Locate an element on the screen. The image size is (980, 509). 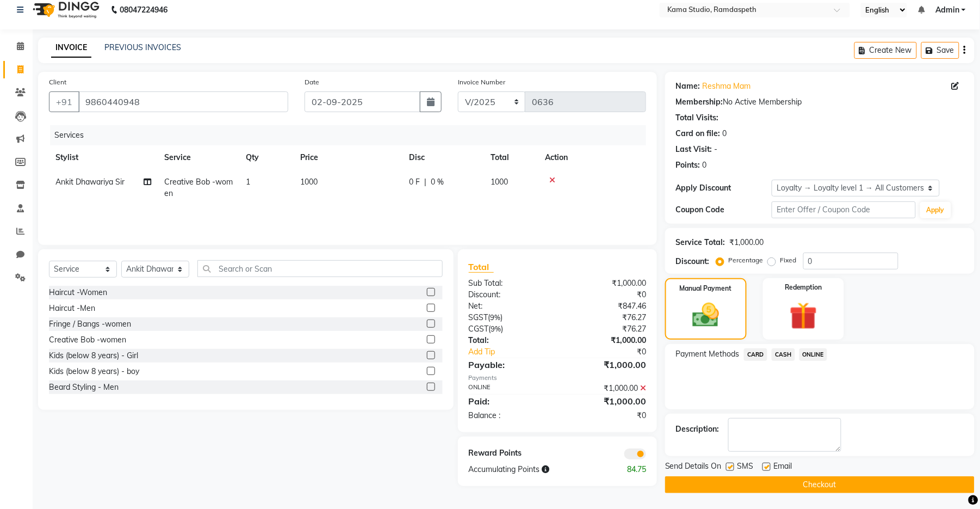
th: Stylist is located at coordinates (103, 157).